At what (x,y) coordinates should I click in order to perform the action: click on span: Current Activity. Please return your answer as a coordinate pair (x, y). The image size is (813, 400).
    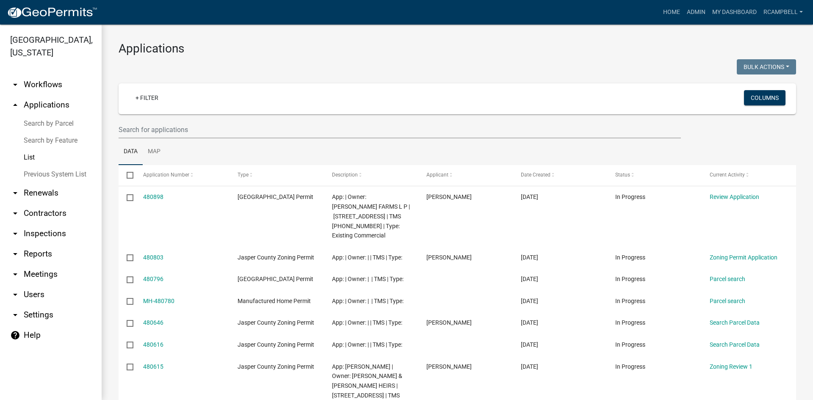
    Looking at the image, I should click on (727, 175).